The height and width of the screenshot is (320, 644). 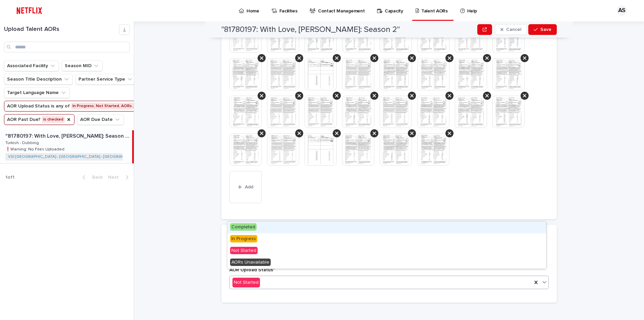 I want to click on button: Cancel, so click(x=511, y=30).